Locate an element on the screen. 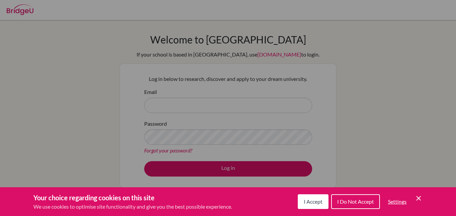 The image size is (456, 216). span: I Accept is located at coordinates (313, 201).